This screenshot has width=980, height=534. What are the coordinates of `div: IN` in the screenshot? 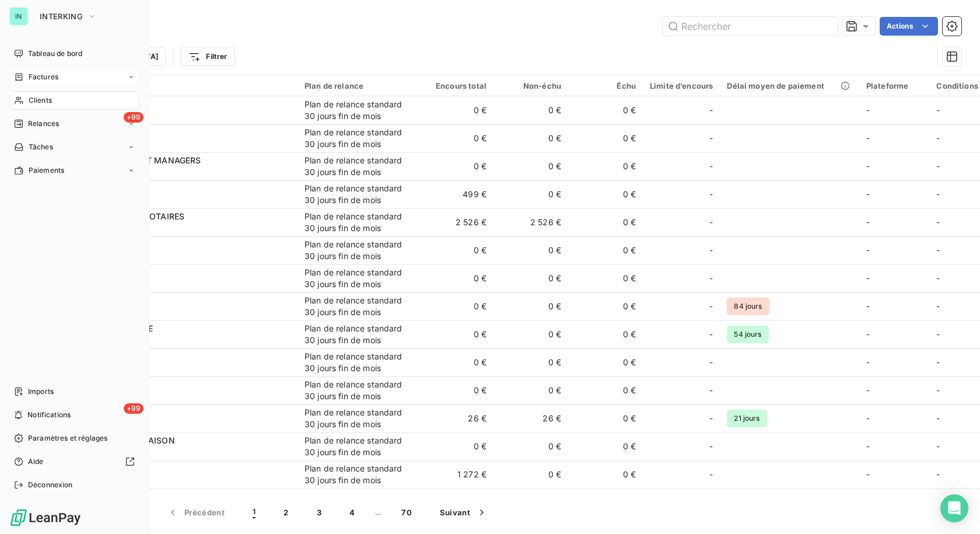 It's located at (19, 16).